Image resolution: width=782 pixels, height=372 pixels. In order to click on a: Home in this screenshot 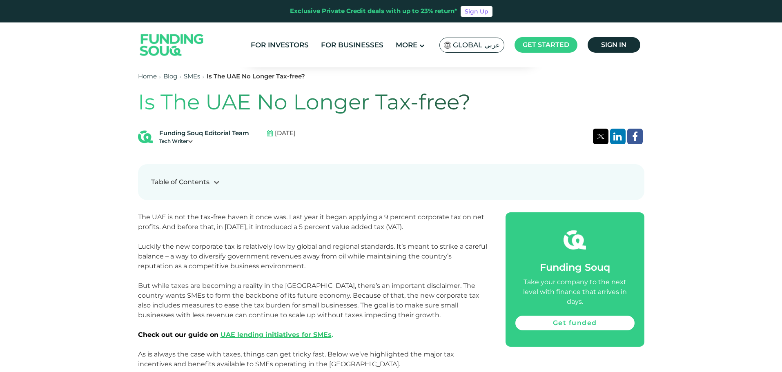, I will do `click(147, 76)`.